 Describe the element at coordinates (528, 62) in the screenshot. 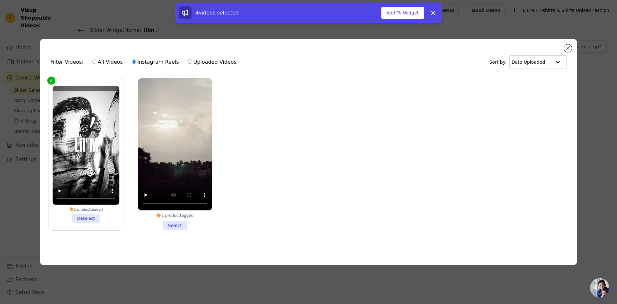

I see `div: Sort by:` at that location.